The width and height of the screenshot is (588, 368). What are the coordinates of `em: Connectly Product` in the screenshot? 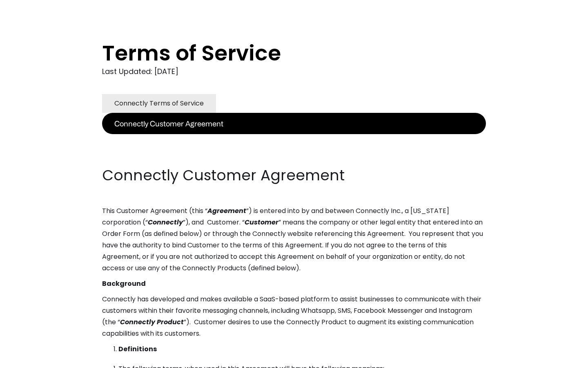 It's located at (152, 321).